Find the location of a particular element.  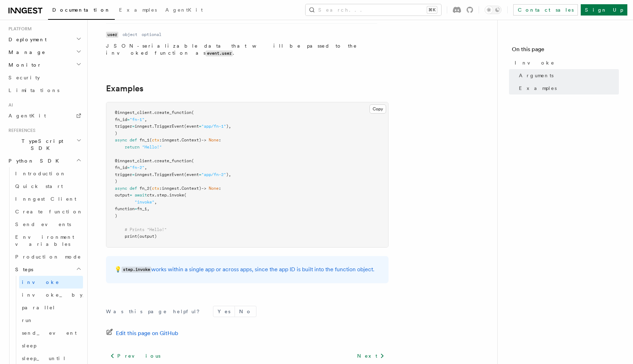

button: No is located at coordinates (245, 312).